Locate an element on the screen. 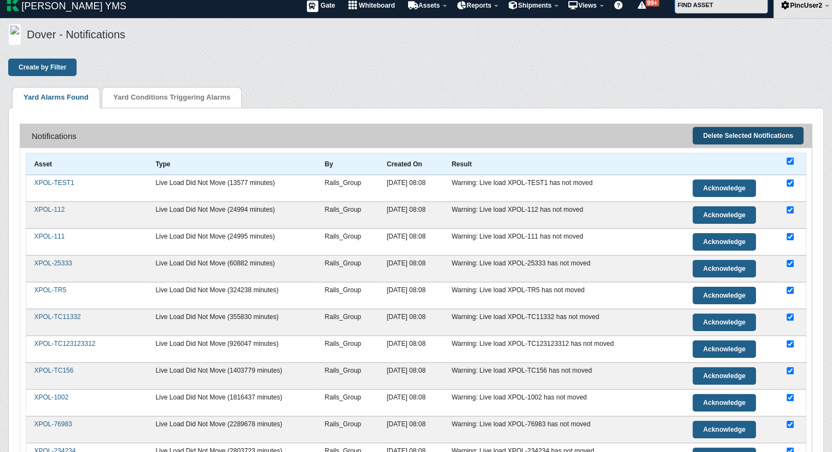  th: Type is located at coordinates (232, 164).